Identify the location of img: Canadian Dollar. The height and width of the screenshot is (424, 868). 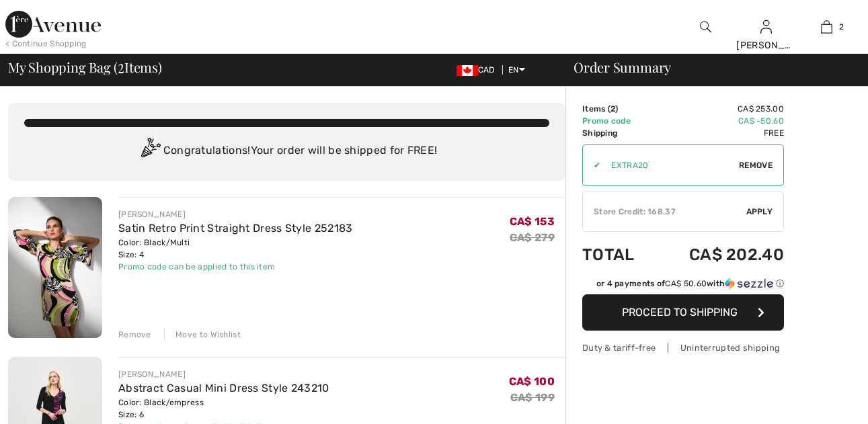
(468, 71).